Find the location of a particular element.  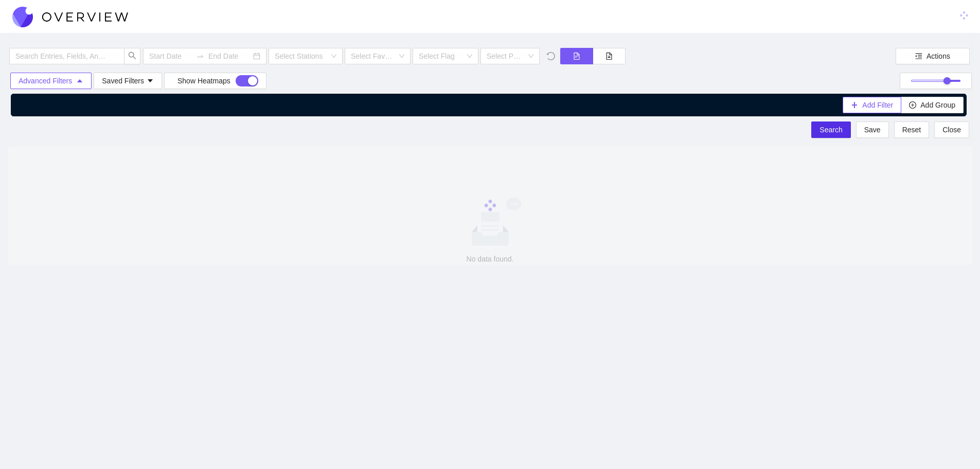

span: Add Filter is located at coordinates (878, 105).